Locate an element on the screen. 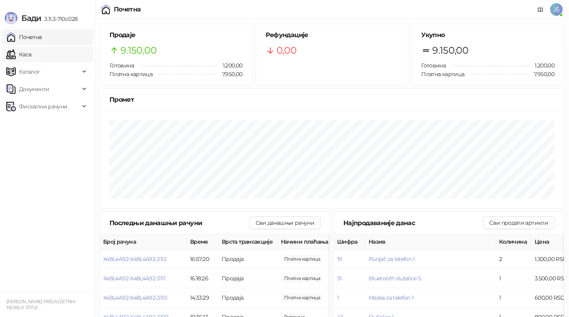 The width and height of the screenshot is (569, 317). span: Maska za telefon 1 is located at coordinates (390, 298).